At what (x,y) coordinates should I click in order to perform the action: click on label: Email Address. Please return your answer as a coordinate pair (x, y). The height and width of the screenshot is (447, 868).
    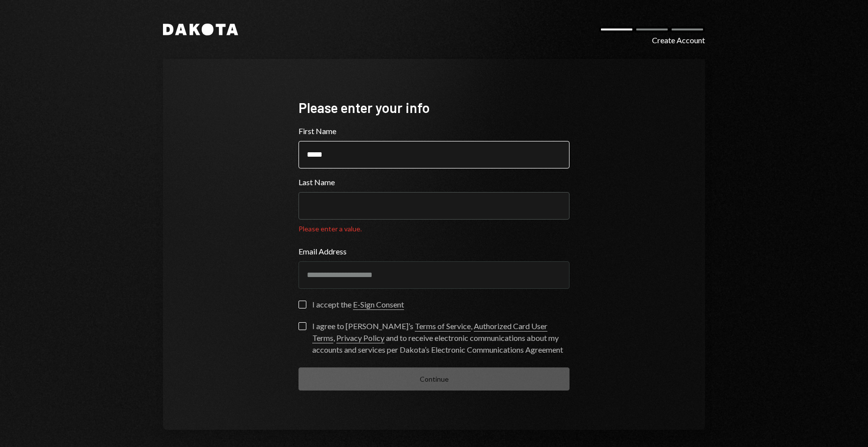
    Looking at the image, I should click on (434, 251).